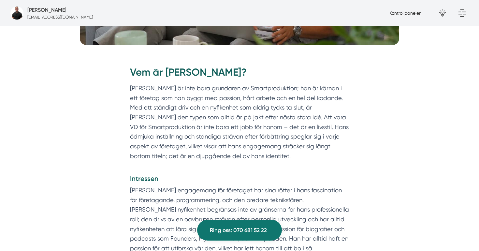 This screenshot has width=479, height=251. Describe the element at coordinates (238, 230) in the screenshot. I see `span: Ring oss: 070 681 52 22` at that location.